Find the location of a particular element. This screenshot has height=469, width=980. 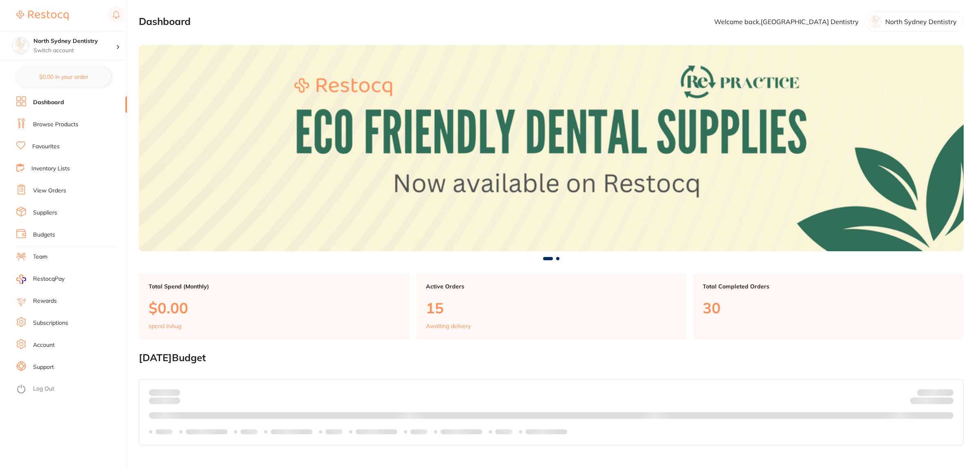

a: Restocq Logo is located at coordinates (42, 15).